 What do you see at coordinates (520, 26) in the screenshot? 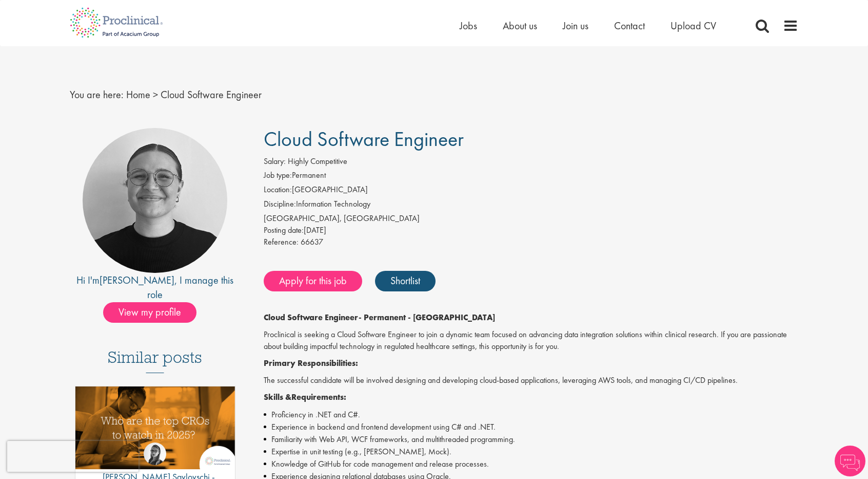
I see `span: About us` at bounding box center [520, 26].